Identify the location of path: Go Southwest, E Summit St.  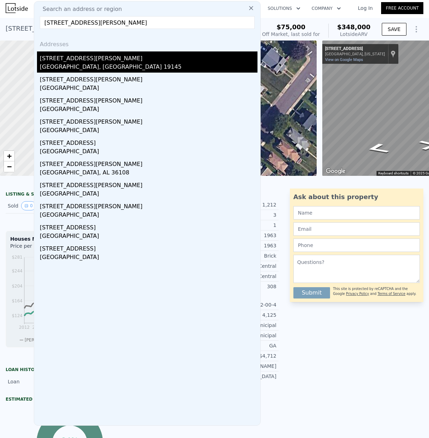
(378, 148).